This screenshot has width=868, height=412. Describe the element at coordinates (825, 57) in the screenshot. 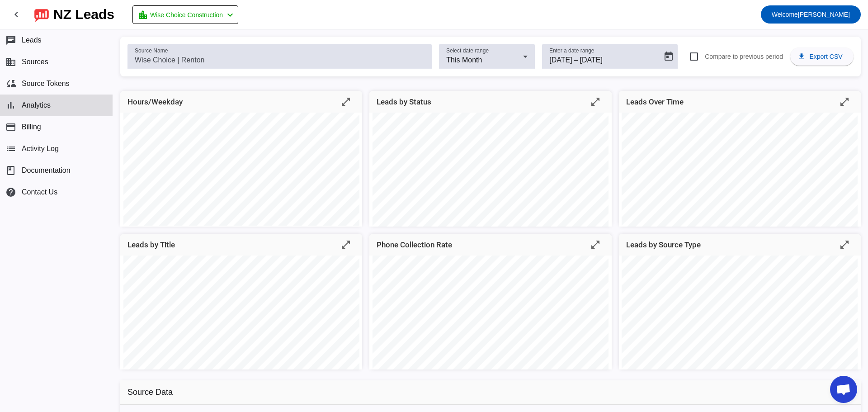

I see `span: Export CSV` at that location.